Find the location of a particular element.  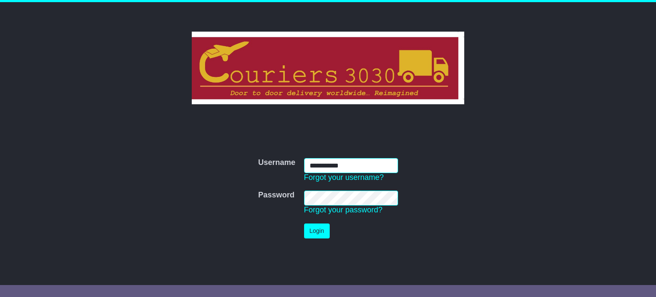

label: Password is located at coordinates (276, 195).